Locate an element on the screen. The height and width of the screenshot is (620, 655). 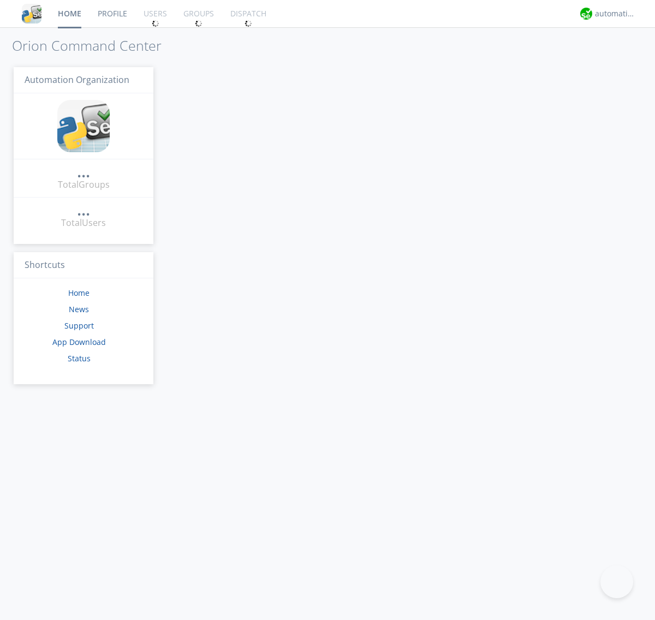
a: Status is located at coordinates (79, 358).